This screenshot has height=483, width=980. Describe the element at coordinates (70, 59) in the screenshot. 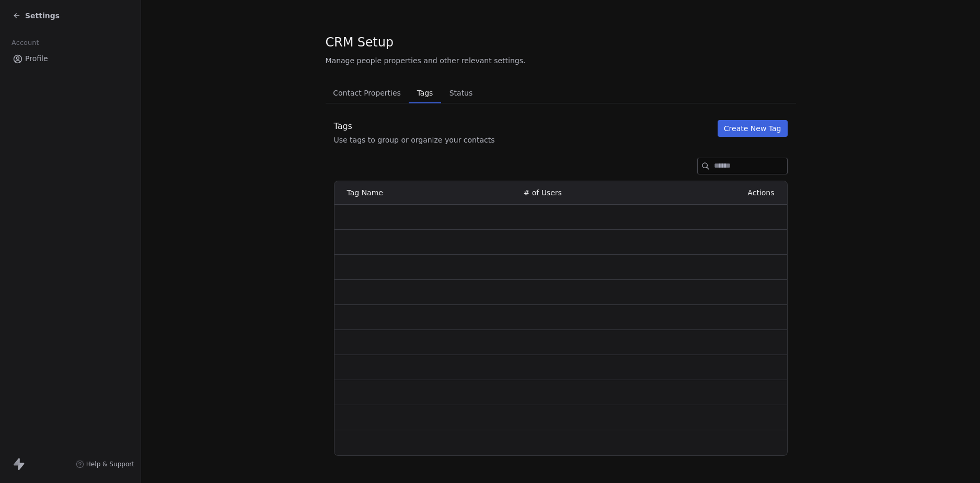

I see `a: Profile` at that location.